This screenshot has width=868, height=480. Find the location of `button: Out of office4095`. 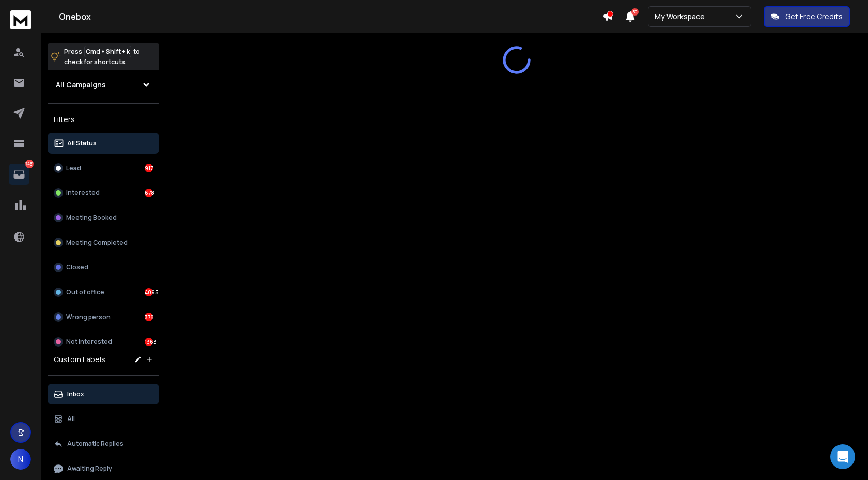

button: Out of office4095 is located at coordinates (103, 292).